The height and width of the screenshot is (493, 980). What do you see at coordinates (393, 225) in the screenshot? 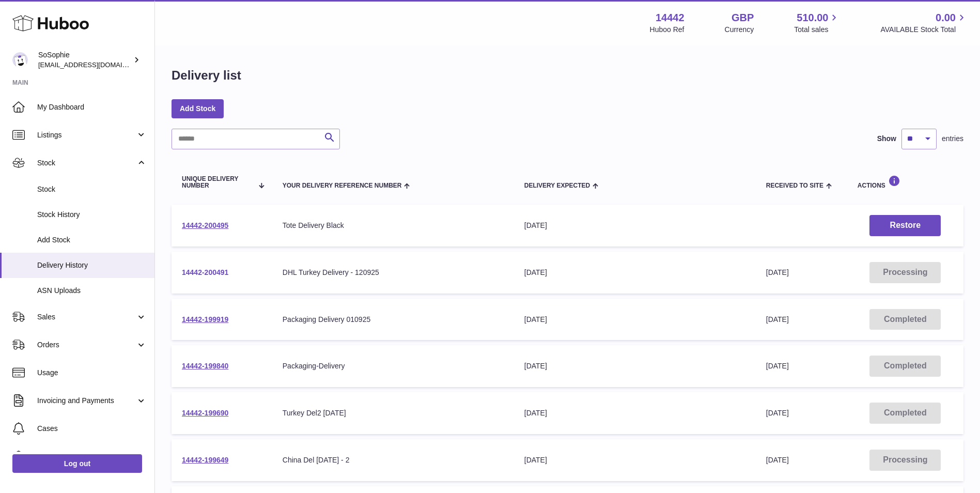
I see `div: Tote Delivery Black` at bounding box center [393, 225].